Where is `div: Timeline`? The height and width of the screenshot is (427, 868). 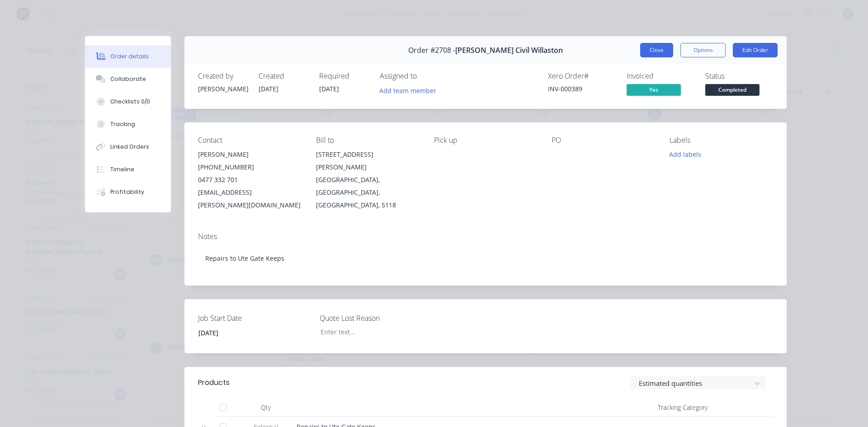 div: Timeline is located at coordinates (122, 169).